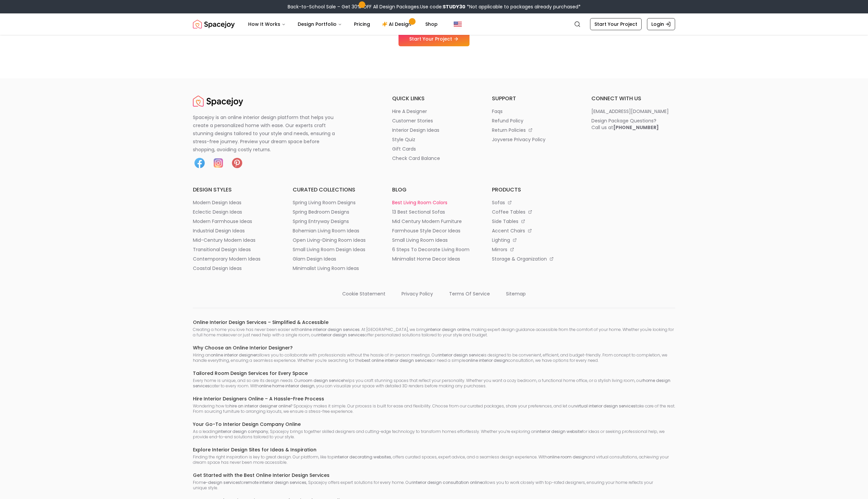 The height and width of the screenshot is (499, 868). Describe the element at coordinates (434, 203) in the screenshot. I see `a: best living room colors` at that location.